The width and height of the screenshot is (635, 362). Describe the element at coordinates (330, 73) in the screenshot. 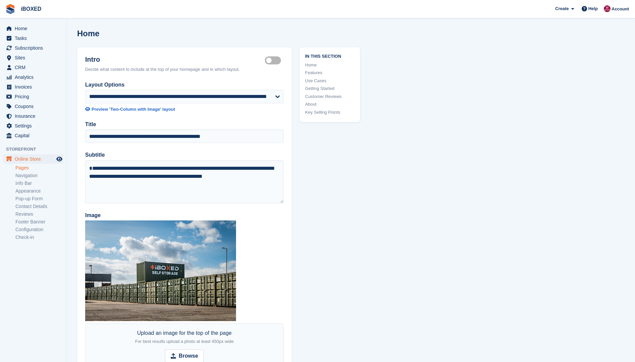

I see `a: Features` at that location.